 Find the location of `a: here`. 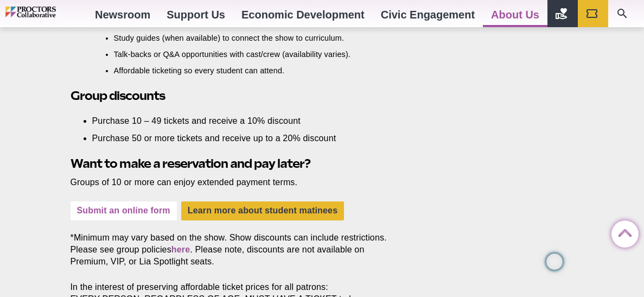

a: here is located at coordinates (180, 249).